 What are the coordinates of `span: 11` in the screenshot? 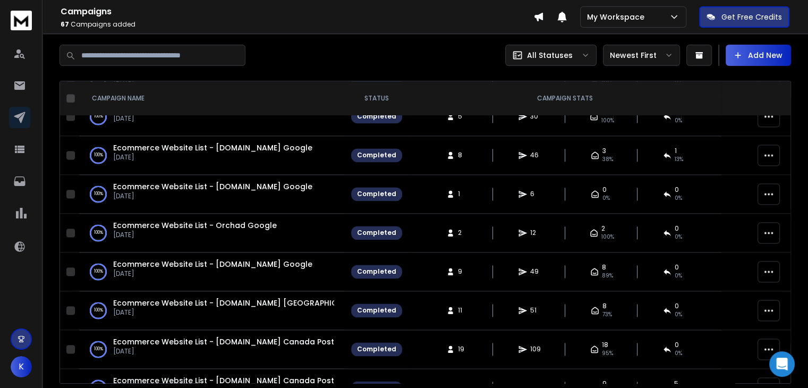 It's located at (463, 310).